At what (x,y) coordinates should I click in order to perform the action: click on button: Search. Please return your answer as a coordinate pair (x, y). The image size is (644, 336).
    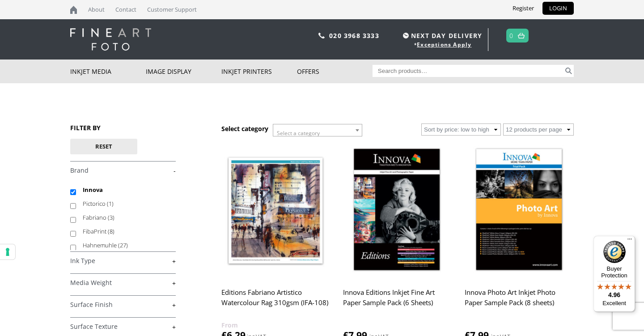
    Looking at the image, I should click on (569, 71).